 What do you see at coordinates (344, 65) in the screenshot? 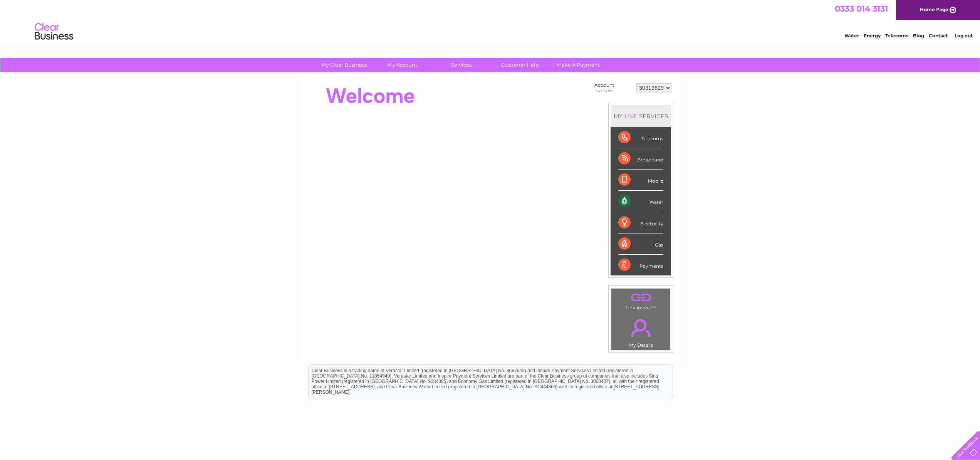
I see `a: My Clear Business` at bounding box center [344, 65].